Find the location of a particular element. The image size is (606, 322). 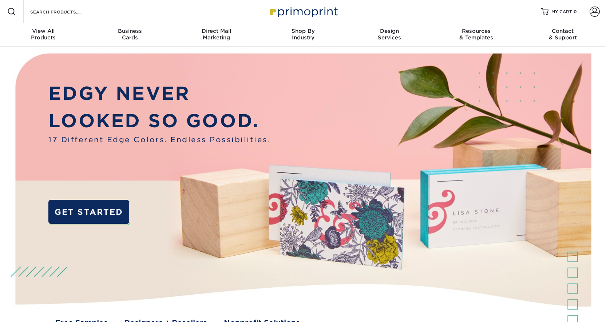

span: 0 is located at coordinates (575, 12).